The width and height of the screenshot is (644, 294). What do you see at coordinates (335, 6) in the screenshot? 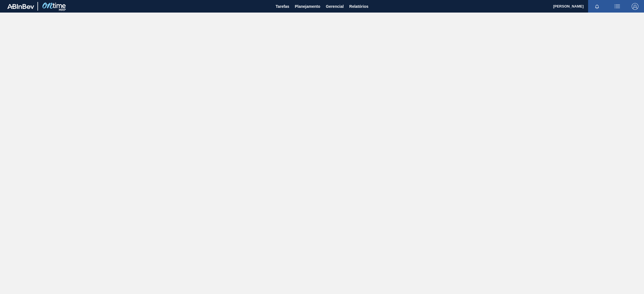
I see `span: Gerencial` at bounding box center [335, 6].